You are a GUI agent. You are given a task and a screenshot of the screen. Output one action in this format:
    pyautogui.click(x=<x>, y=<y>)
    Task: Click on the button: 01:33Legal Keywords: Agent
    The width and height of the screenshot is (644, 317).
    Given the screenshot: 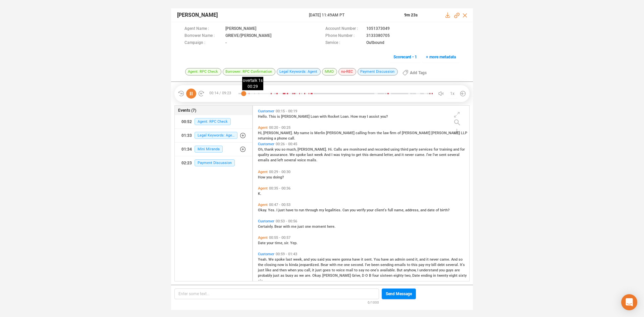 What is the action you would take?
    pyautogui.click(x=213, y=136)
    